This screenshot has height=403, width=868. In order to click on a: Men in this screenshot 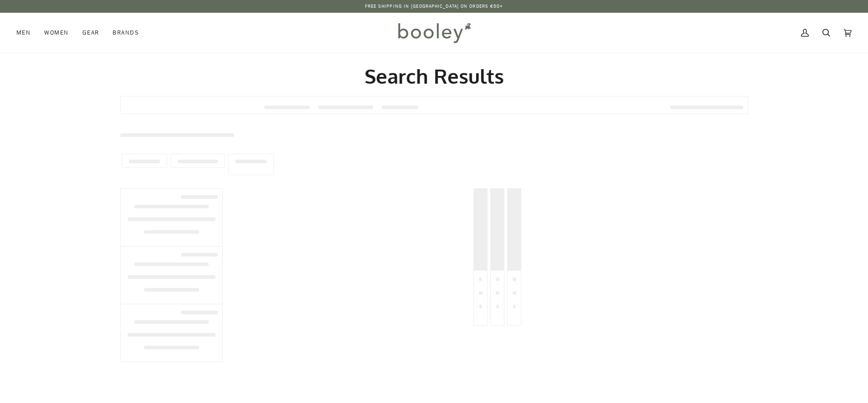, I will do `click(27, 33)`.